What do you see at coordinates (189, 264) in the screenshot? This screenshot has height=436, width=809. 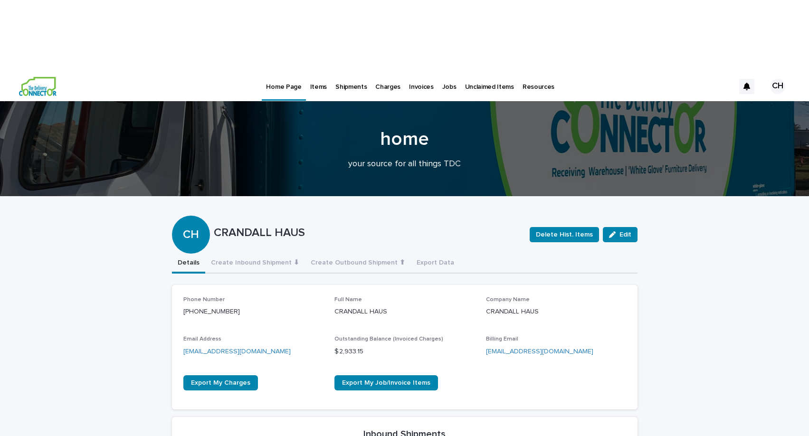 I see `button: Details` at bounding box center [189, 264].